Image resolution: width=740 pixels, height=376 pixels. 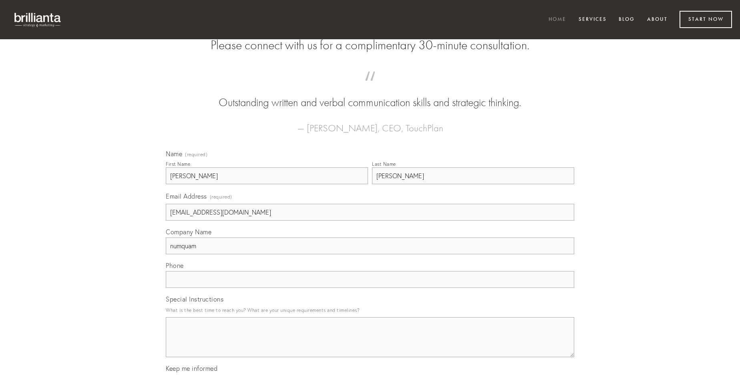 What do you see at coordinates (558, 20) in the screenshot?
I see `a: Home` at bounding box center [558, 20].